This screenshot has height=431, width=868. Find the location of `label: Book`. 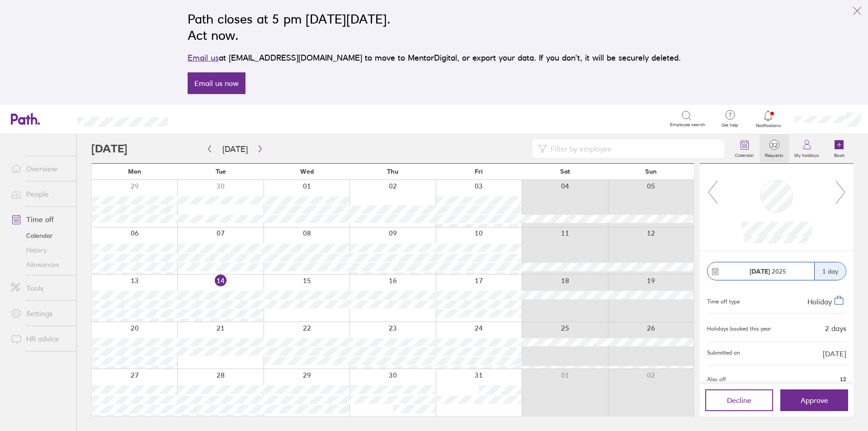

label: Book is located at coordinates (839, 154).